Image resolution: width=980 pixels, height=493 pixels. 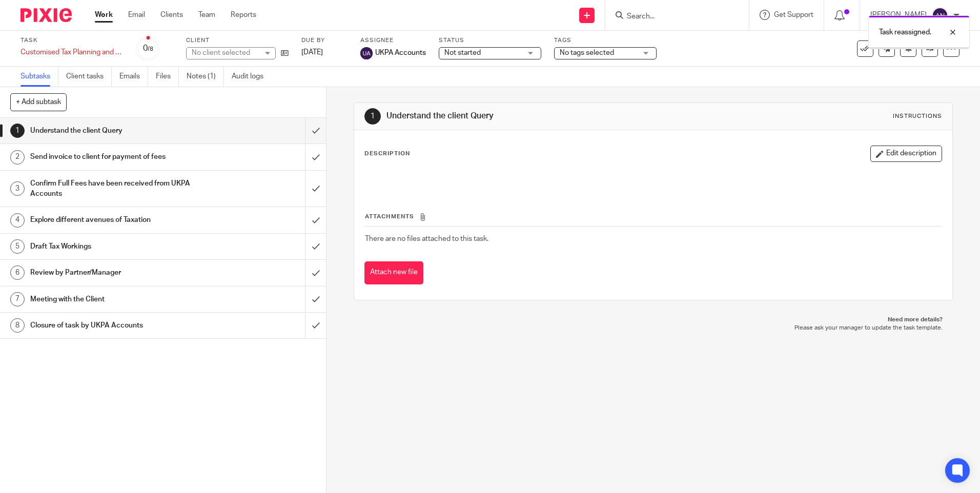 I want to click on a: Clients, so click(x=172, y=15).